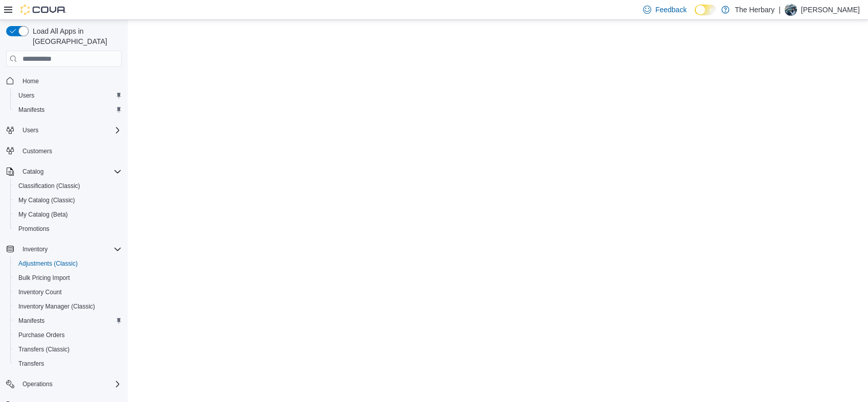  What do you see at coordinates (44, 350) in the screenshot?
I see `a: Transfers (Classic)` at bounding box center [44, 350].